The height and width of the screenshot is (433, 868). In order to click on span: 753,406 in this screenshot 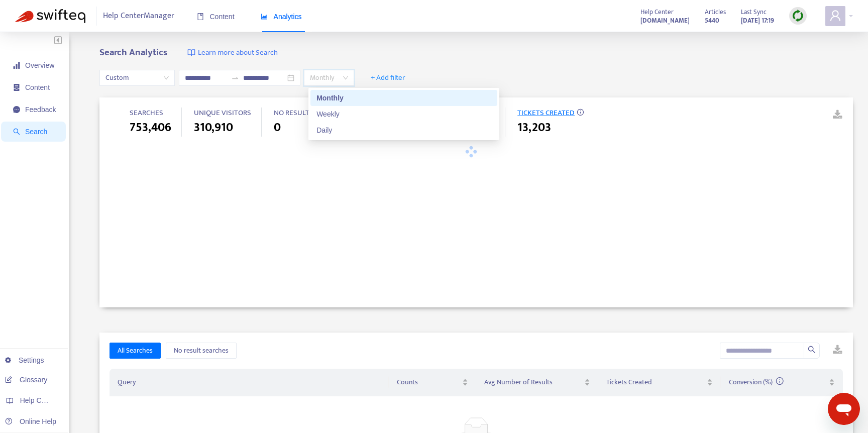, I will do `click(150, 128)`.